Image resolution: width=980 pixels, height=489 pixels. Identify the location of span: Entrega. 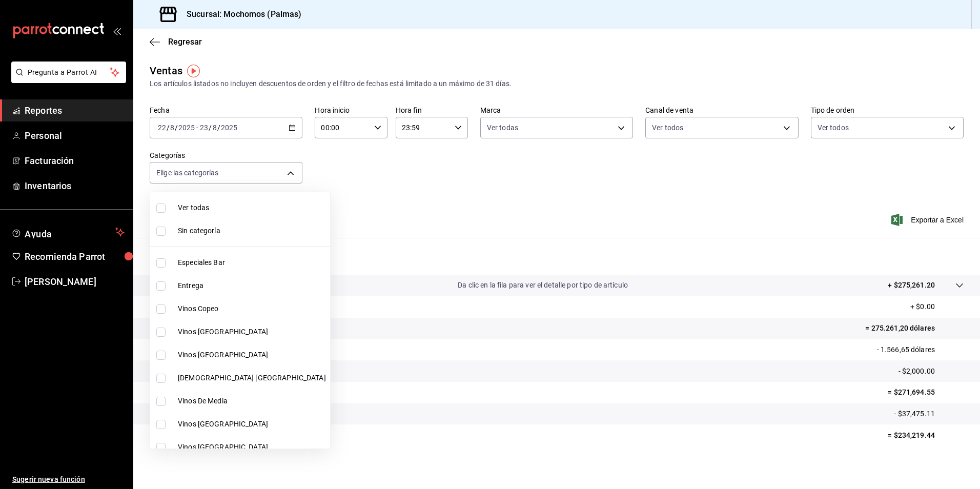
(251, 286).